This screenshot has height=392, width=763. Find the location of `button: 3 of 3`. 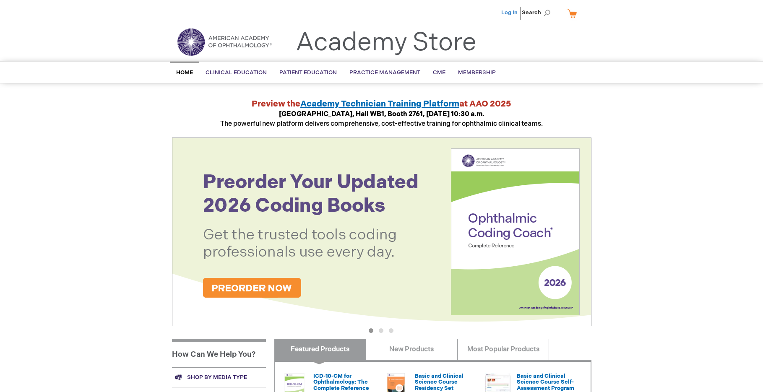

button: 3 of 3 is located at coordinates (391, 330).